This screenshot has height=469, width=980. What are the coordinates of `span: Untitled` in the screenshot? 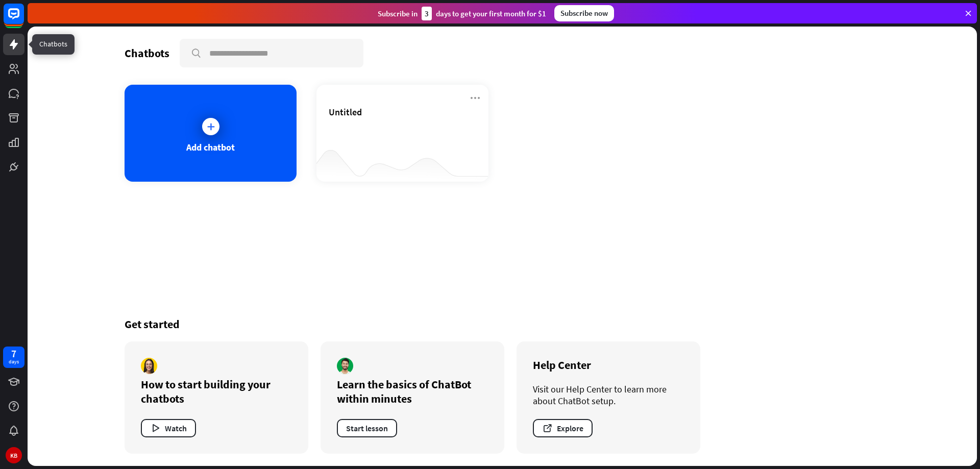 It's located at (345, 112).